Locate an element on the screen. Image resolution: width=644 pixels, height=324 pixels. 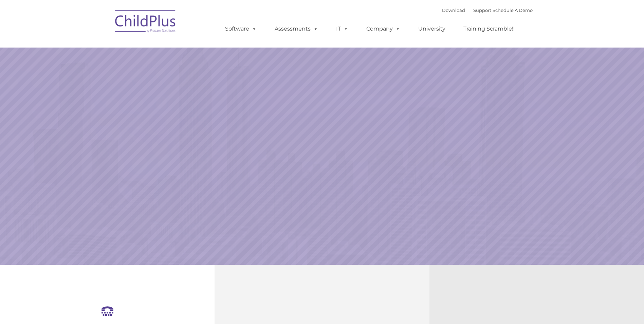
a: Support is located at coordinates (482, 10).